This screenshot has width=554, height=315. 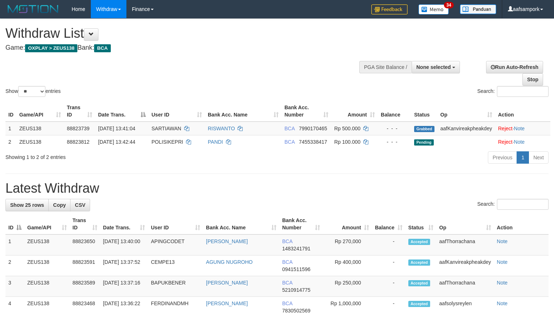 What do you see at coordinates (433, 67) in the screenshot?
I see `span: None selected` at bounding box center [433, 67].